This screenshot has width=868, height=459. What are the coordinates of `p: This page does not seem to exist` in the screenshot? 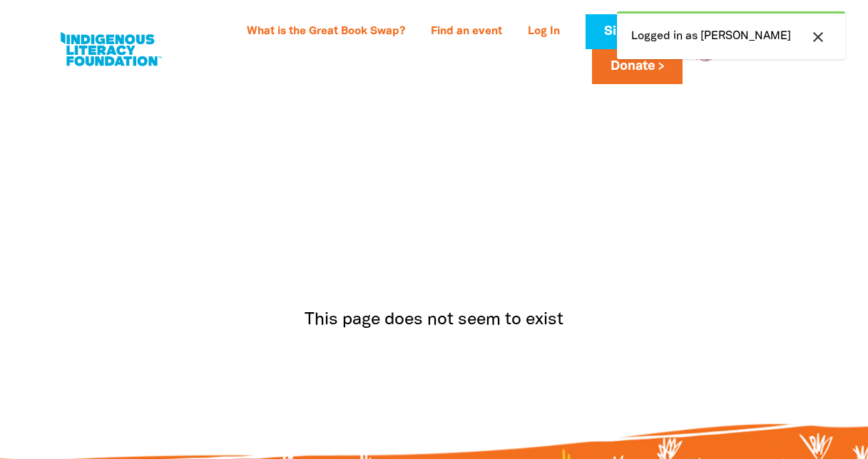 It's located at (434, 320).